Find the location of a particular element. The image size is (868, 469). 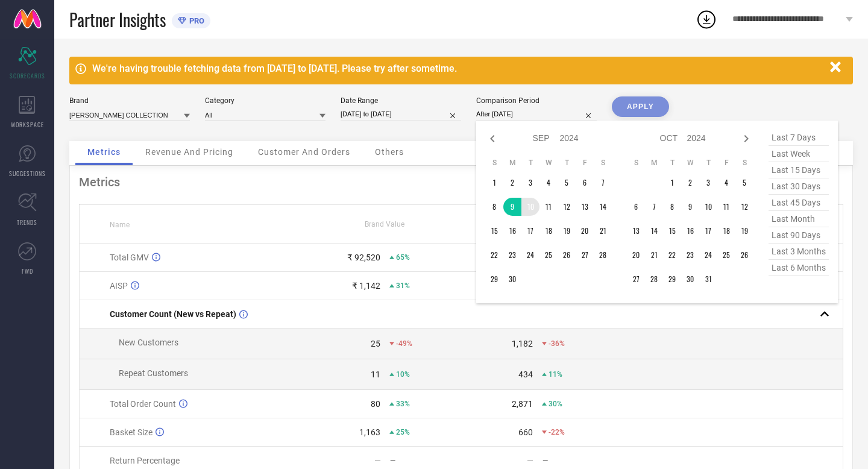

span: last 7 days is located at coordinates (798, 137).